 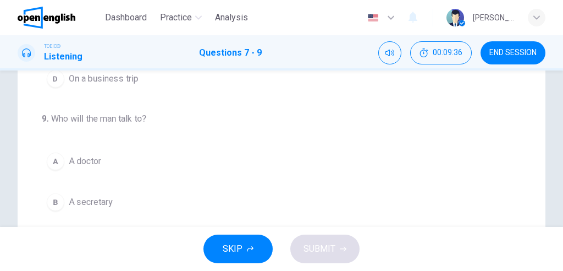 I want to click on button: AA doctor, so click(x=282, y=161).